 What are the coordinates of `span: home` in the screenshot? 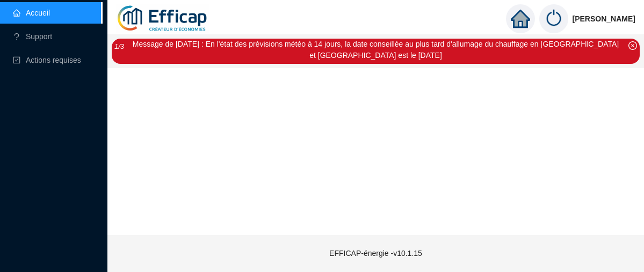 It's located at (520, 19).